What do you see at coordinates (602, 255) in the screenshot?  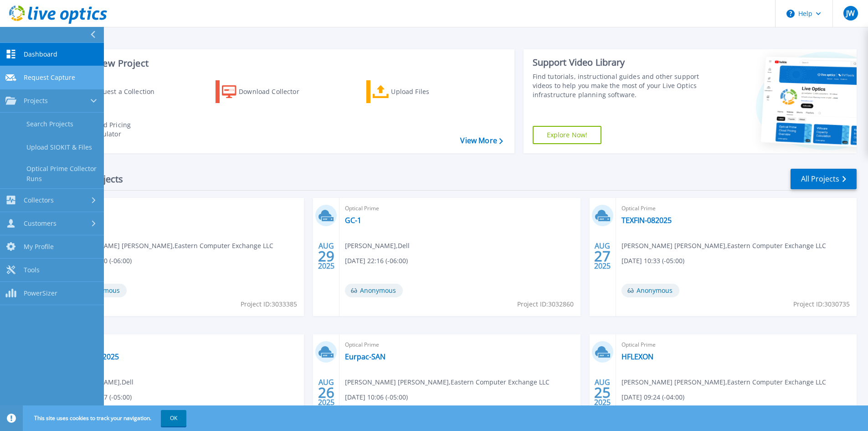 I see `span: 27` at bounding box center [602, 255].